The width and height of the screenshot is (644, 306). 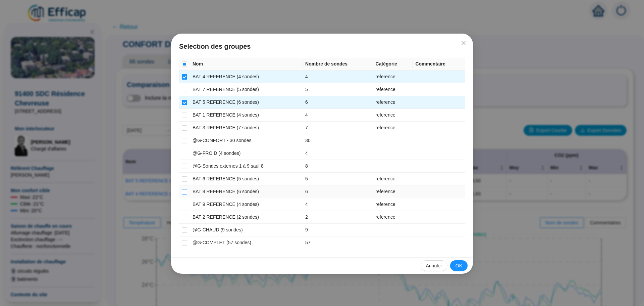 I want to click on td: @G-COMPLET (57 sondes), so click(x=246, y=243).